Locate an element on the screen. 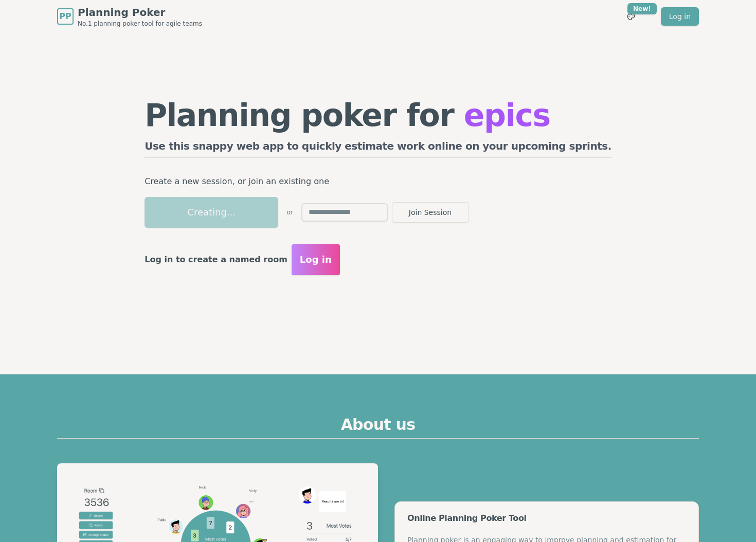 The width and height of the screenshot is (756, 542). div: Online Planning Poker Tool is located at coordinates (547, 519).